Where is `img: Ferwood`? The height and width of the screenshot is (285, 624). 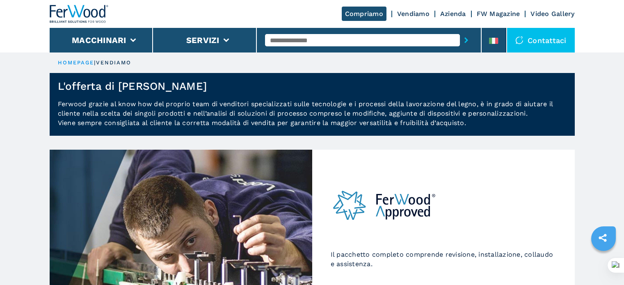 img: Ferwood is located at coordinates (79, 14).